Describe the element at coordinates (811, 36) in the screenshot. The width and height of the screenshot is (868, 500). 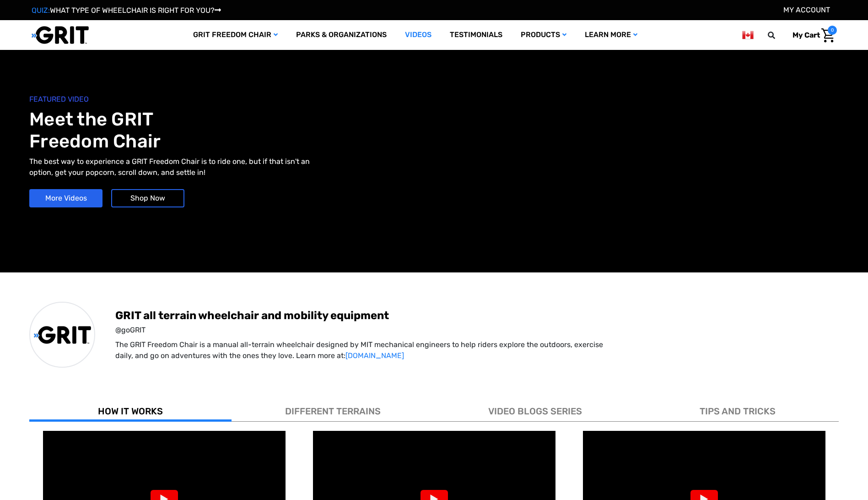
I see `a: Cart with 0 items` at that location.